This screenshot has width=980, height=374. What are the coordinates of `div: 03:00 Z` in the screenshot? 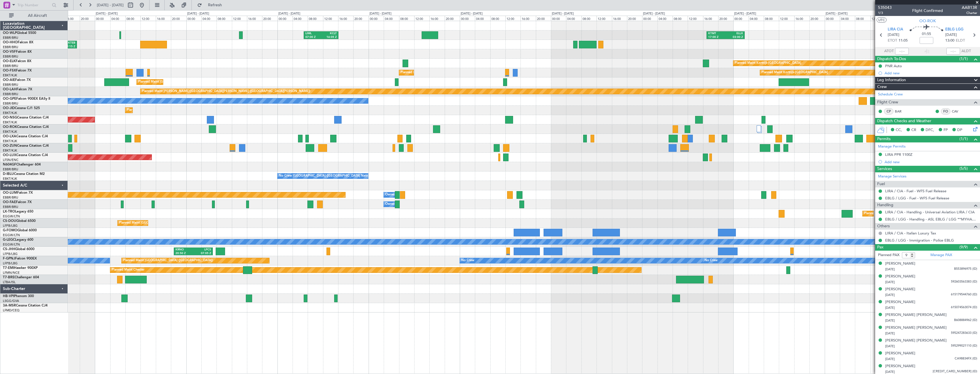 It's located at (734, 38).